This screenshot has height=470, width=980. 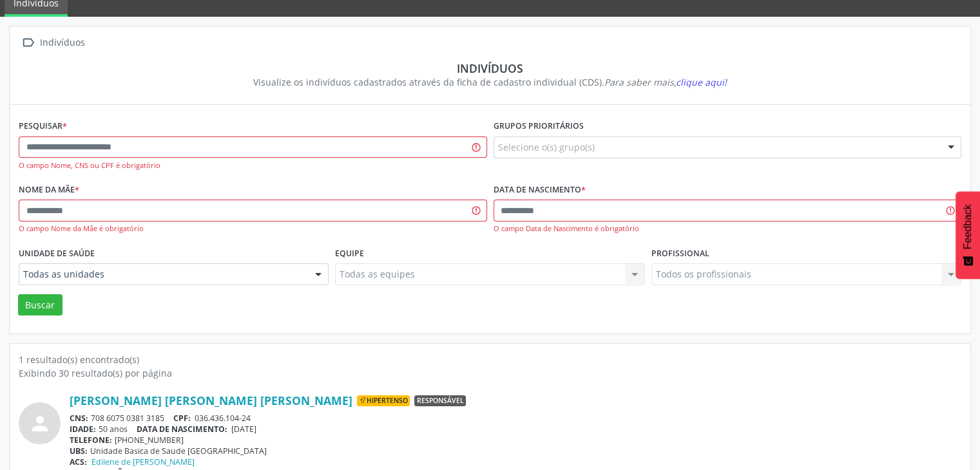 I want to click on label: Nome da mãe, so click(x=49, y=190).